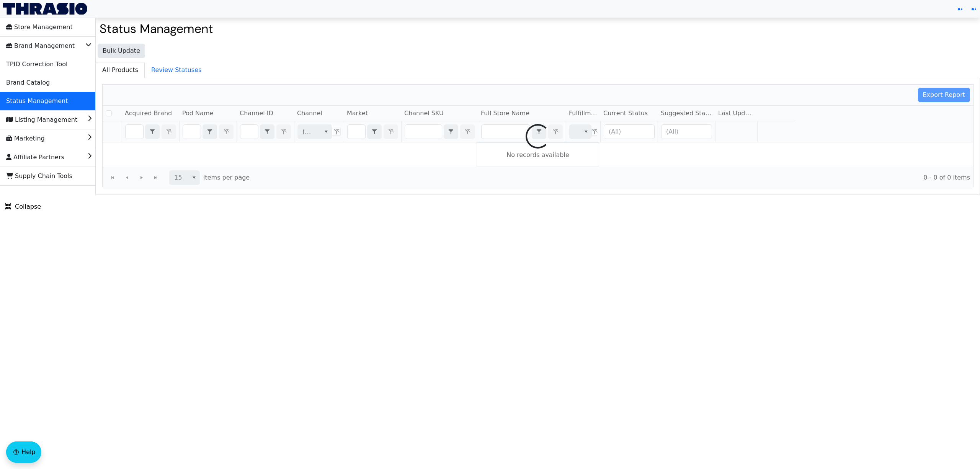  I want to click on span: Review Statuses, so click(176, 70).